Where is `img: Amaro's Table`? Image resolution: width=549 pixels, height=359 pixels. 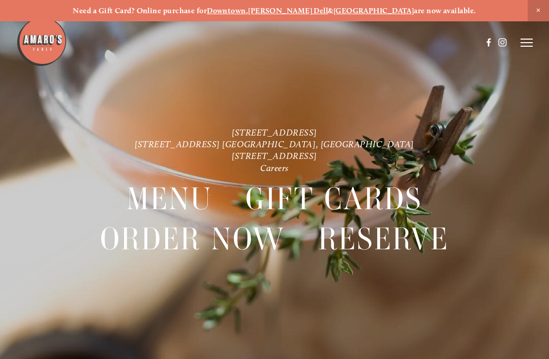 img: Amaro's Table is located at coordinates (42, 42).